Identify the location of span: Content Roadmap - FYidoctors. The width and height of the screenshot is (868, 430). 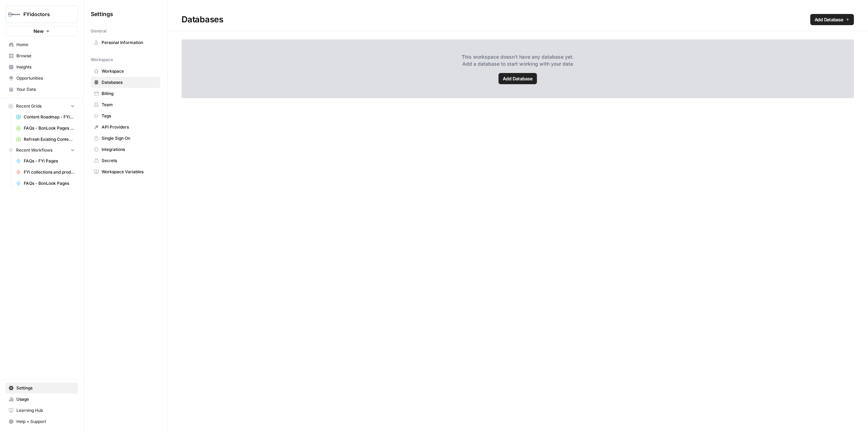
(49, 117).